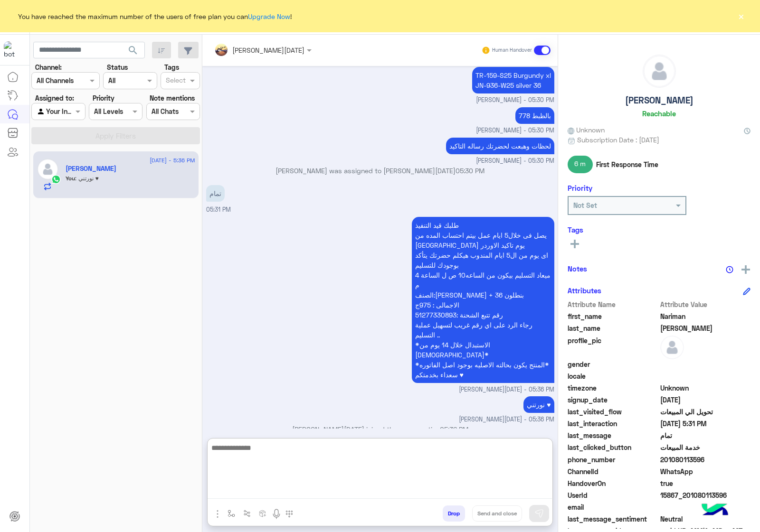 The height and width of the screenshot is (532, 760). What do you see at coordinates (172, 67) in the screenshot?
I see `label: Tags` at bounding box center [172, 67].